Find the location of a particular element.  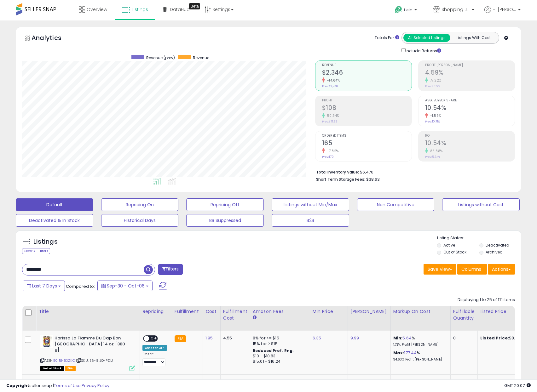

h2: $108 is located at coordinates (367, 108).